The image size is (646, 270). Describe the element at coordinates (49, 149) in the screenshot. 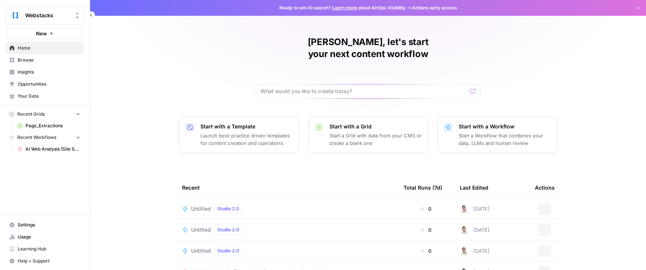

I see `a: AI Web Analysis (Site Seeing) -Incomplete` at that location.